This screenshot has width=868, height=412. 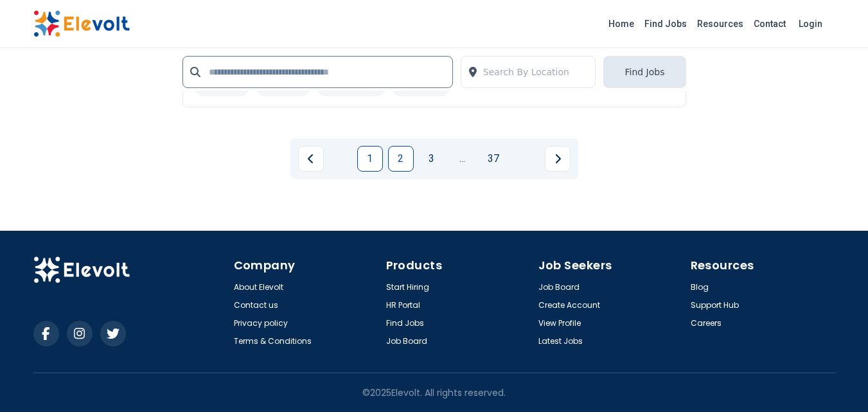 I want to click on a: Home, so click(x=621, y=24).